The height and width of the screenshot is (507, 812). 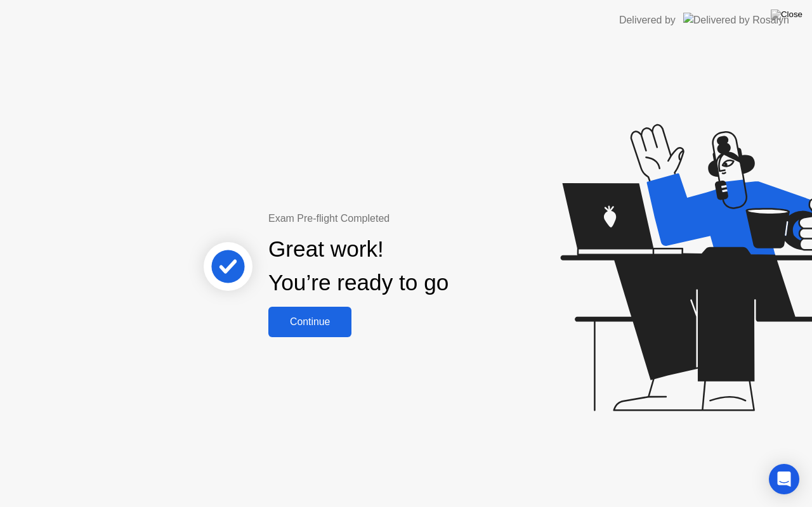 What do you see at coordinates (736, 20) in the screenshot?
I see `img: Delivered by Rosalyn` at bounding box center [736, 20].